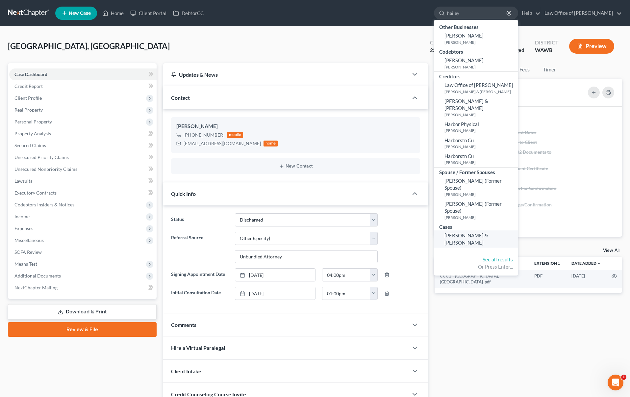 This screenshot has height=397, width=630. I want to click on a: Home, so click(113, 13).